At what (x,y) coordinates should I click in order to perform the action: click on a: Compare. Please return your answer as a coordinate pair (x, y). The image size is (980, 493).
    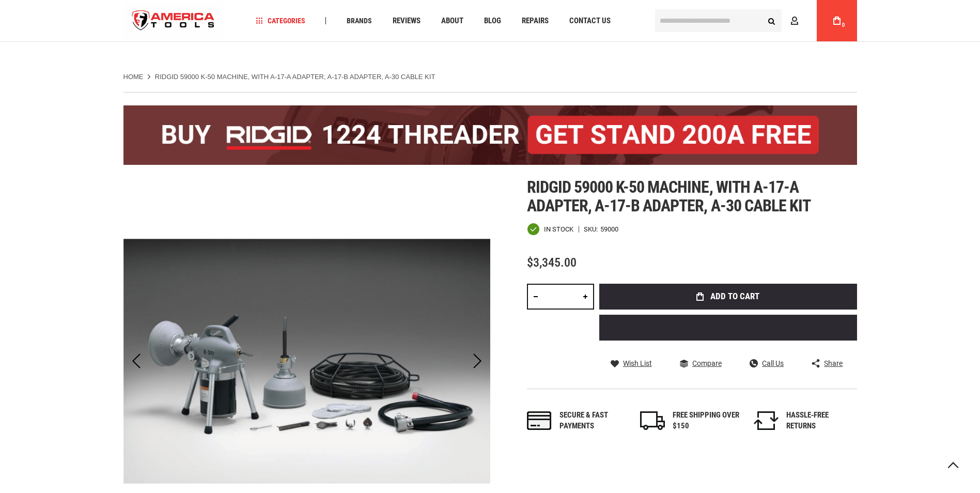
    Looking at the image, I should click on (700, 363).